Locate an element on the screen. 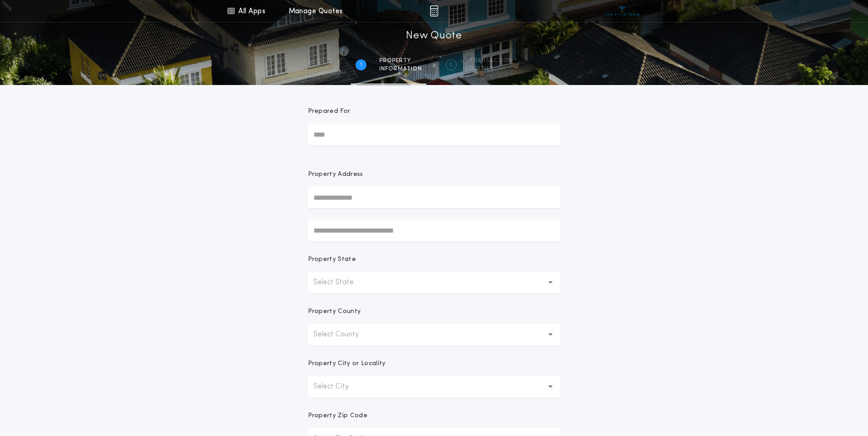 Image resolution: width=868 pixels, height=436 pixels. img: img is located at coordinates (434, 11).